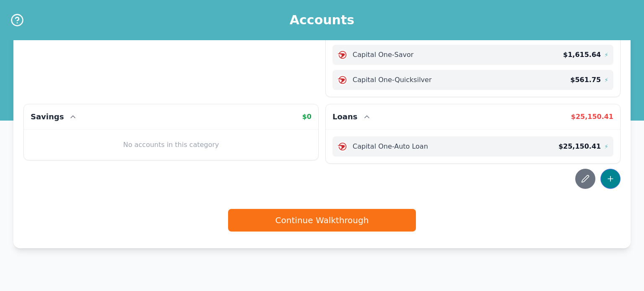 The height and width of the screenshot is (291, 644). I want to click on span: Capital One - Auto Loan, so click(390, 146).